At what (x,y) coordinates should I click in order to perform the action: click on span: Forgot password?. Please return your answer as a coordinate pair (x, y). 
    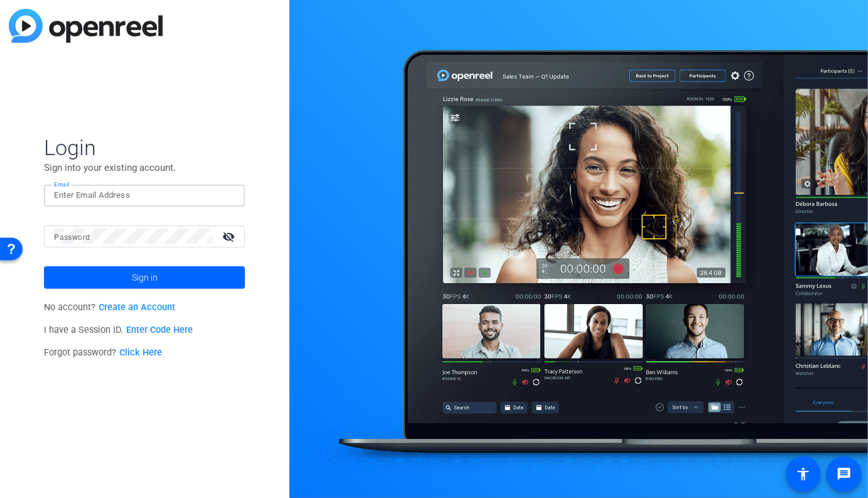
    Looking at the image, I should click on (103, 353).